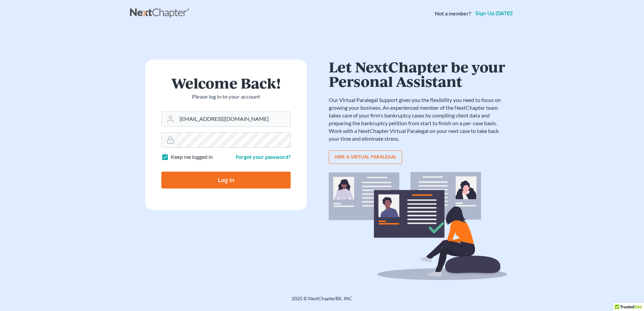 The height and width of the screenshot is (311, 644). Describe the element at coordinates (453, 14) in the screenshot. I see `strong: Not a member?` at that location.